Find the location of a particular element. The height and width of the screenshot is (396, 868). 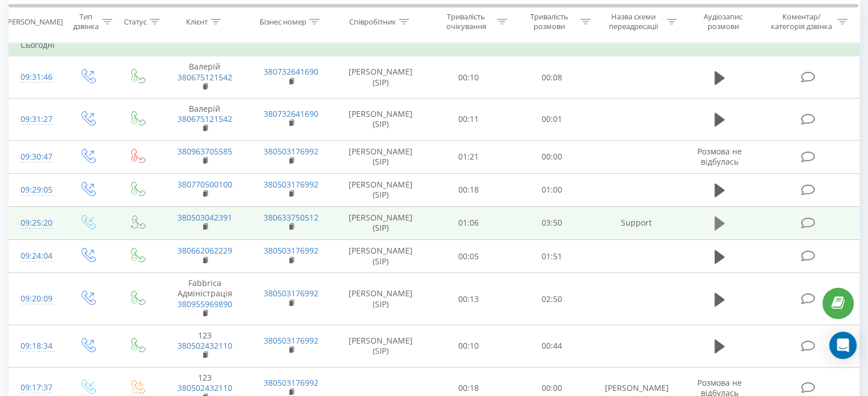

td: 03:50 is located at coordinates (551, 223).